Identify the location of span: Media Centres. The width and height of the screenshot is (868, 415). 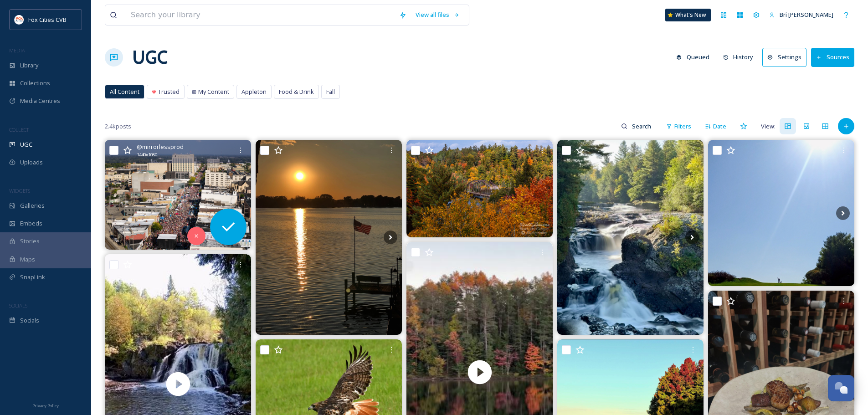
(40, 100).